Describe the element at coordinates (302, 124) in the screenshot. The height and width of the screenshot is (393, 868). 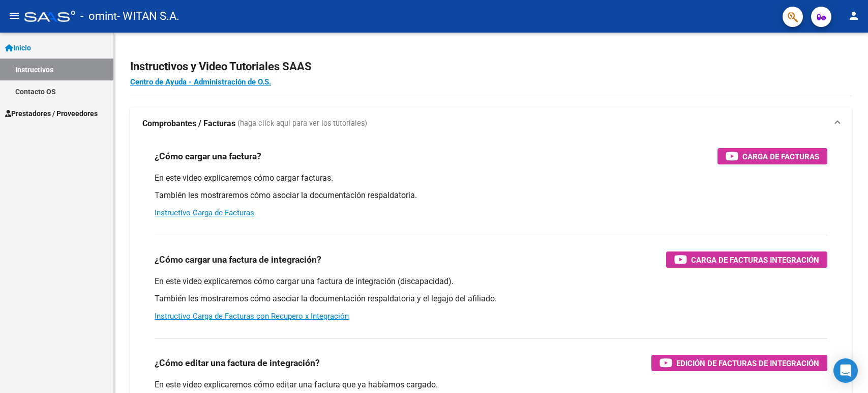
I see `span: (haga click aquí para ver los tutoriales)` at that location.